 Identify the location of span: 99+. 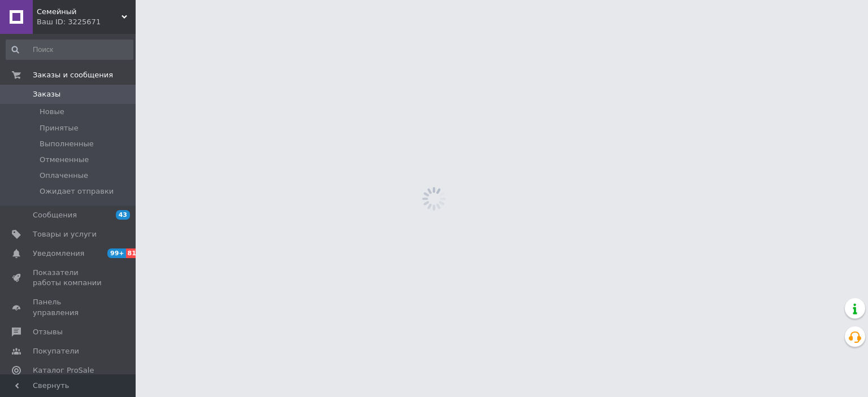
(116, 253).